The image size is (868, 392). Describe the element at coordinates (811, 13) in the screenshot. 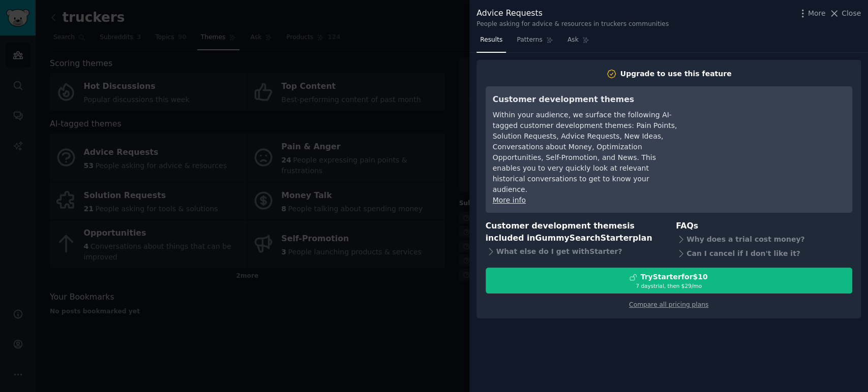

I see `button: More` at that location.